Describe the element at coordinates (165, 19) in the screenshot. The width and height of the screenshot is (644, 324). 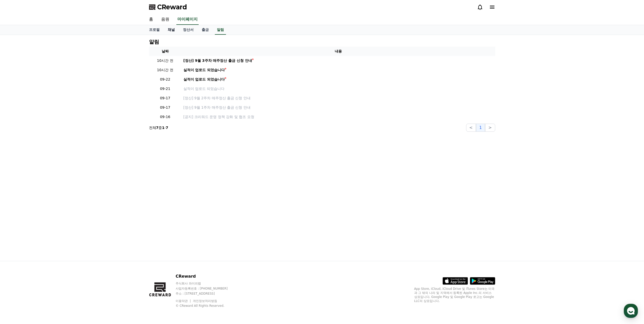
I see `a: 음원` at that location.